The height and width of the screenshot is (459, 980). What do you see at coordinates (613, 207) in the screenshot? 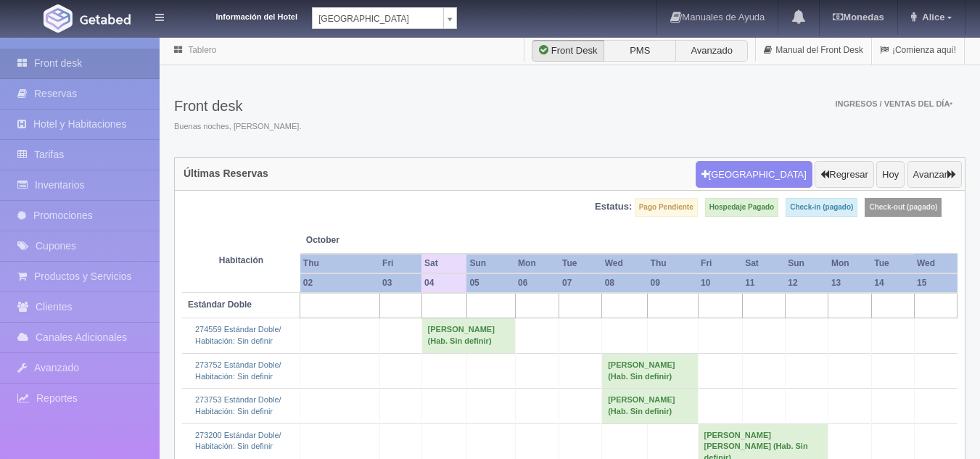
I see `label: Estatus:` at bounding box center [613, 207].